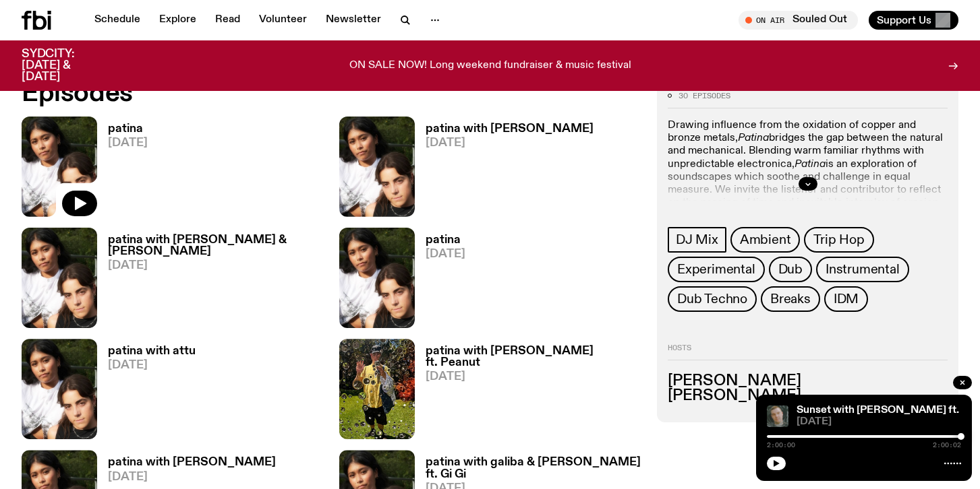 The width and height of the screenshot is (980, 489). Describe the element at coordinates (839, 240) in the screenshot. I see `span: Trip Hop` at that location.